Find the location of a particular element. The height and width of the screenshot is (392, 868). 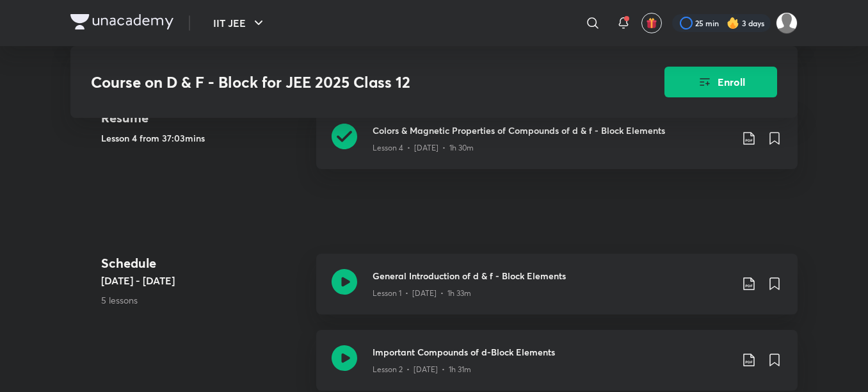

img: Company Logo is located at coordinates (122, 22).